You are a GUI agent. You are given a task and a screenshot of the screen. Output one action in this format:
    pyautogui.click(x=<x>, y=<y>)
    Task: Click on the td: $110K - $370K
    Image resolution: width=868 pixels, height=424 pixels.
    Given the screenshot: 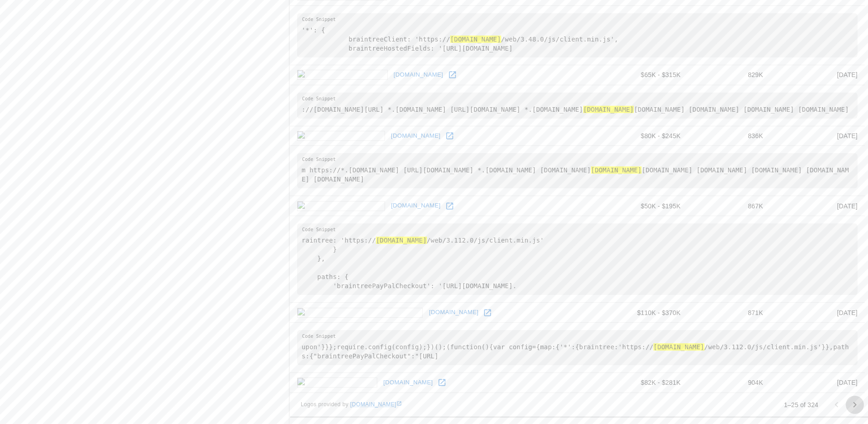 What is the action you would take?
    pyautogui.click(x=644, y=313)
    